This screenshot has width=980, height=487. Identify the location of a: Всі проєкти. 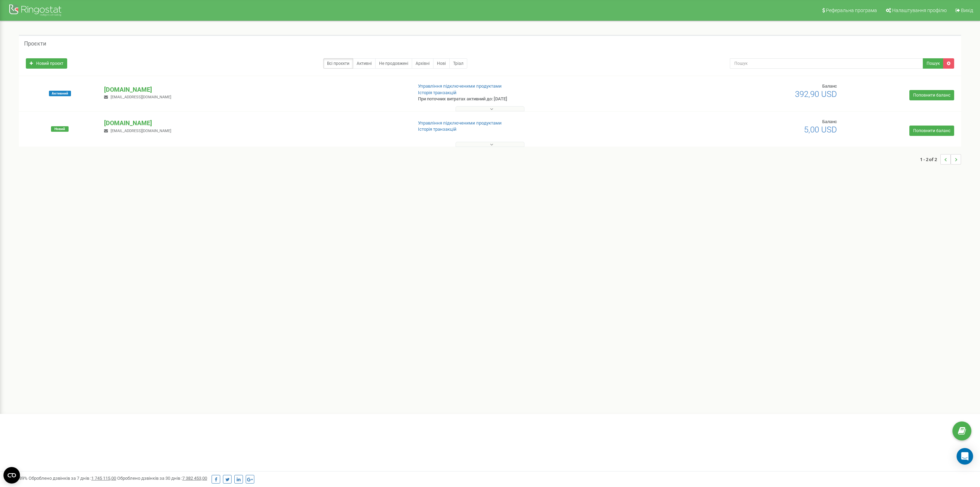
(338, 64).